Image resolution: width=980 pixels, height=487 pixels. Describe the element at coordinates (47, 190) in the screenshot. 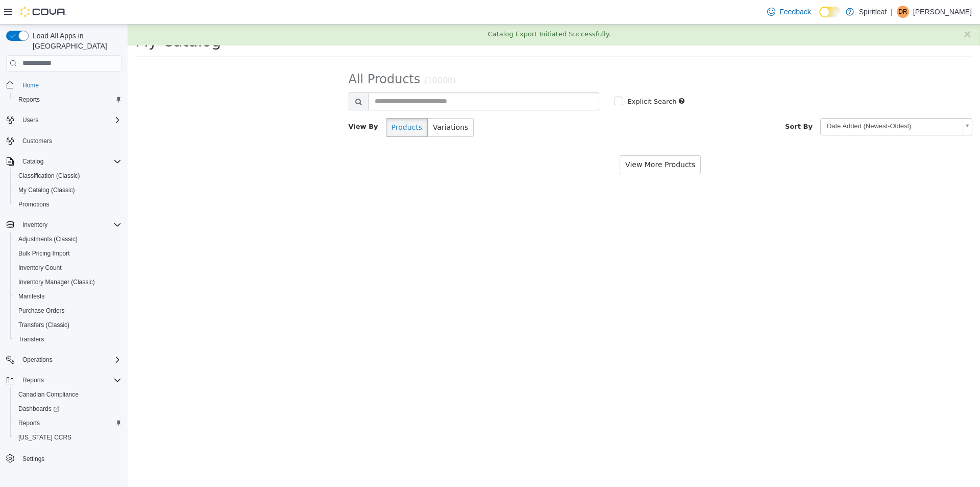

I see `a: My Catalog (Classic)` at that location.